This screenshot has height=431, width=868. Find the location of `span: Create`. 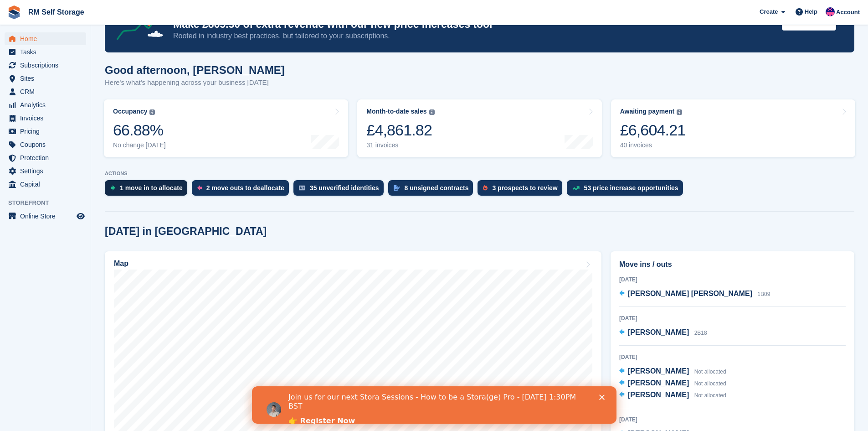

span: Create is located at coordinates (769, 12).